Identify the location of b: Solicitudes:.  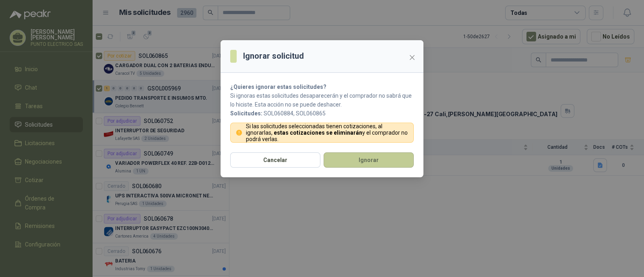
(246, 113).